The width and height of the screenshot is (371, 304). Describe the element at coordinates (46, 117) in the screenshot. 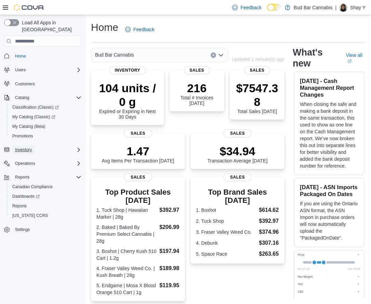

I see `a: My Catalog (Classic)` at that location.